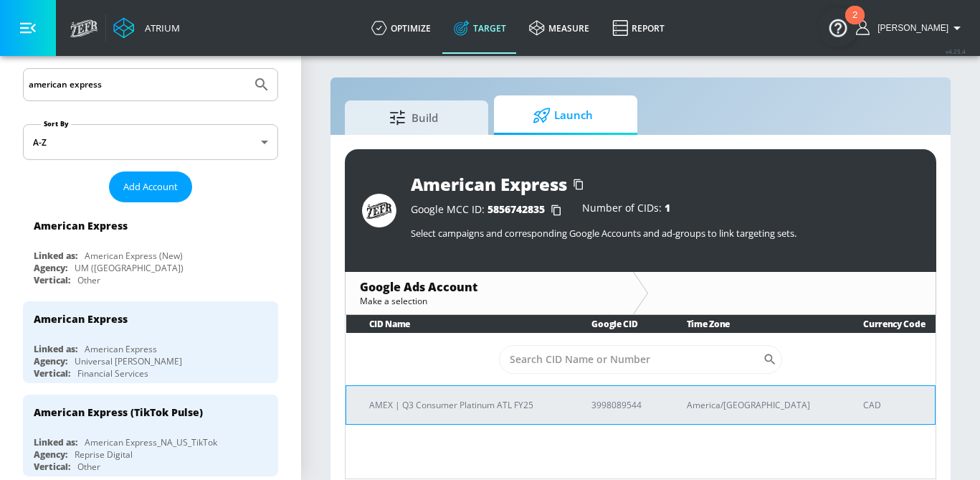  What do you see at coordinates (150, 186) in the screenshot?
I see `span: Add Account` at bounding box center [150, 186].